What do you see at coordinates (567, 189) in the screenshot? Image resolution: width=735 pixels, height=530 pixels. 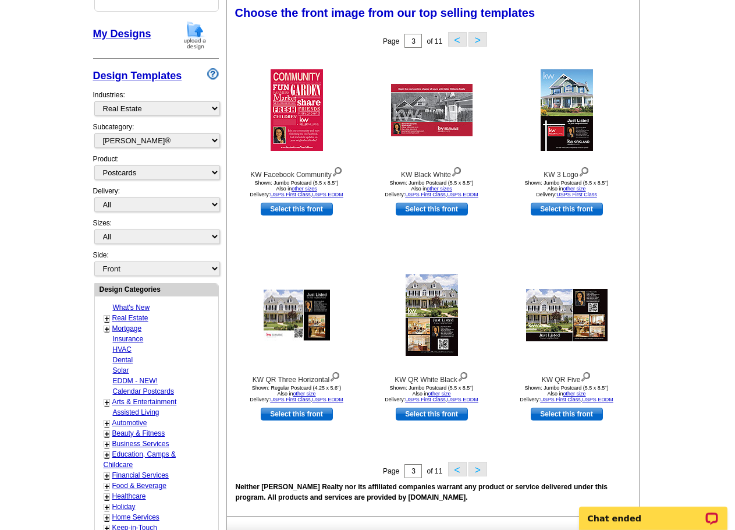 I see `div: Shown: Jumbo Postcard (5.5 x 8.5") Delivery:` at bounding box center [567, 189].